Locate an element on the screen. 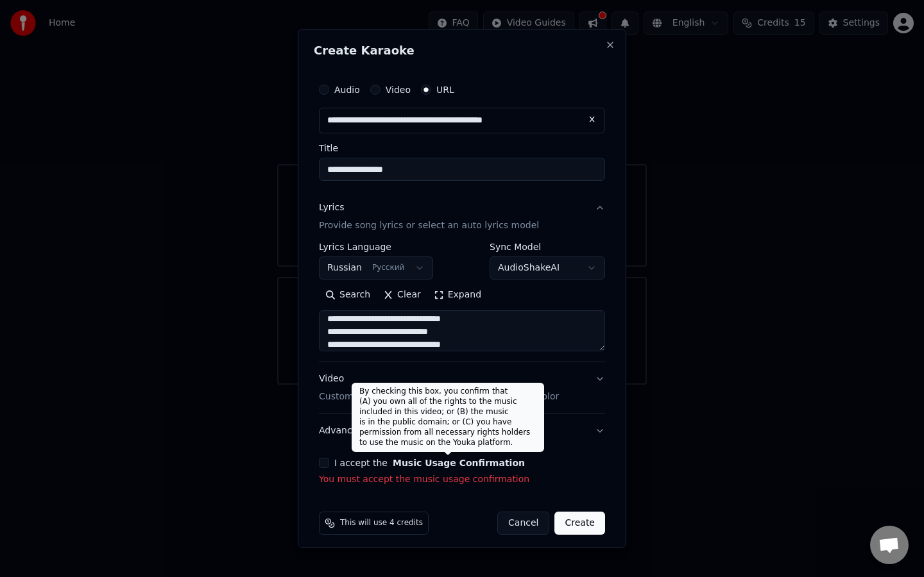  span: This will use 4 credits is located at coordinates (381, 524).